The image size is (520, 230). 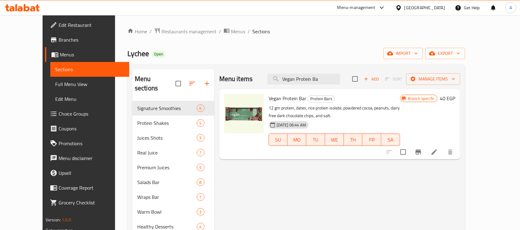 What do you see at coordinates (403, 53) in the screenshot?
I see `button: import` at bounding box center [403, 53].